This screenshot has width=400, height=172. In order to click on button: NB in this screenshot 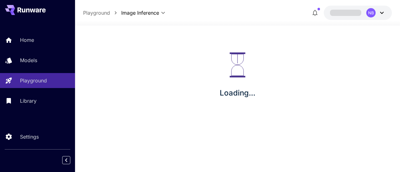, I will do `click(358, 13)`.